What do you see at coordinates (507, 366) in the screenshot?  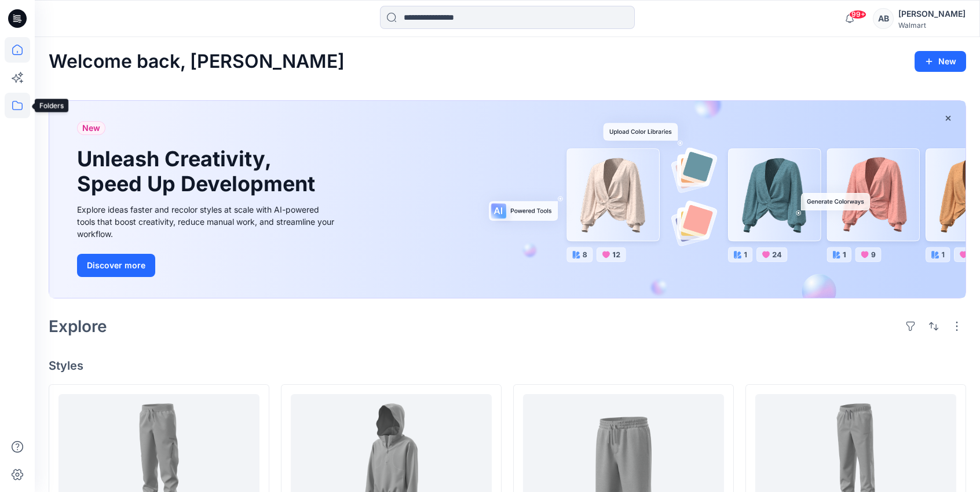 I see `h4: Styles` at bounding box center [507, 366].